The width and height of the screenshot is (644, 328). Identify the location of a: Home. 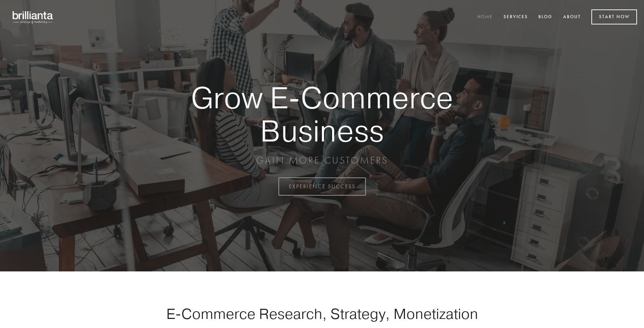
(485, 17).